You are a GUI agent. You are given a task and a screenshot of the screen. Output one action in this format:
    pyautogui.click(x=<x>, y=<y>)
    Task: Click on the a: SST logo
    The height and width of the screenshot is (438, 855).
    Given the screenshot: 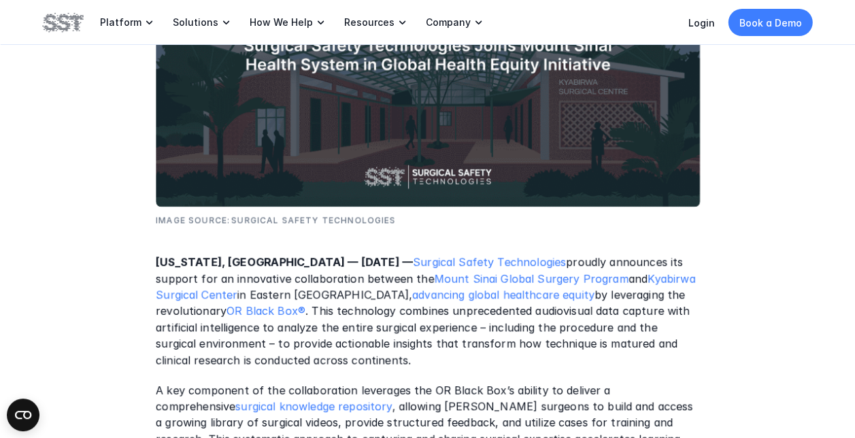 What is the action you would take?
    pyautogui.click(x=63, y=22)
    